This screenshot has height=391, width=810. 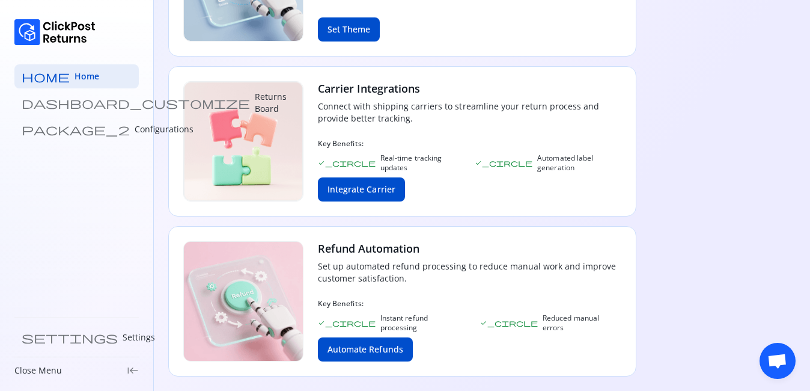 I want to click on span: Home, so click(x=87, y=76).